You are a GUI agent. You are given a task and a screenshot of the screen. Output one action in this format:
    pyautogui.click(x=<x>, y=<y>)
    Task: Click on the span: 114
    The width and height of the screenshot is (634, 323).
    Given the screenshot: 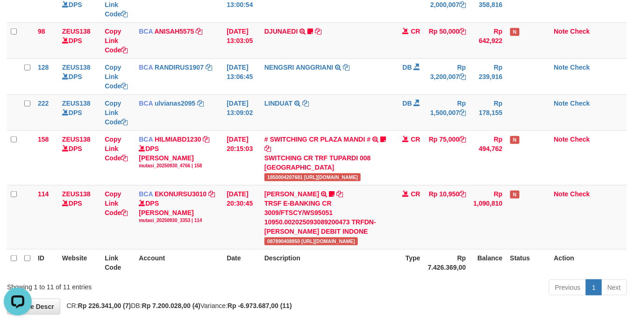 What is the action you would take?
    pyautogui.click(x=43, y=194)
    